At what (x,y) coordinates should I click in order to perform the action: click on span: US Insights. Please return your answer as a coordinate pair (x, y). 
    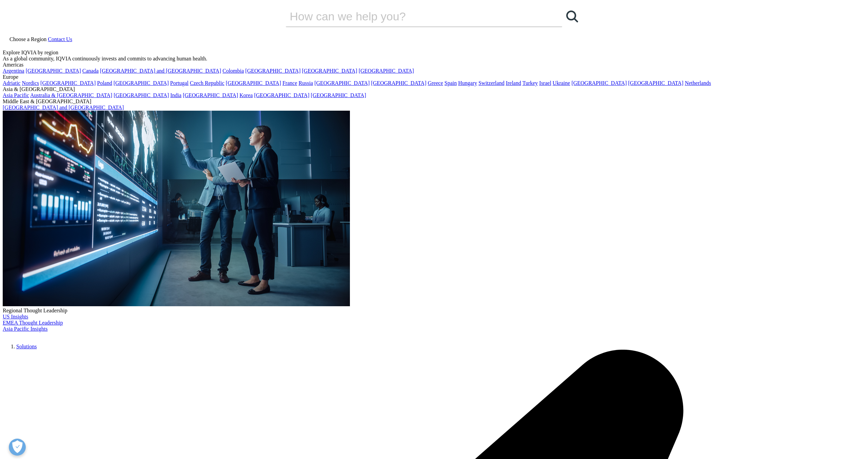
    Looking at the image, I should click on (15, 316).